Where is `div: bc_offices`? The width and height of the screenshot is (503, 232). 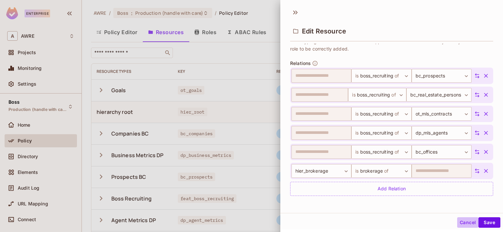
div: bc_offices is located at coordinates (442, 152).